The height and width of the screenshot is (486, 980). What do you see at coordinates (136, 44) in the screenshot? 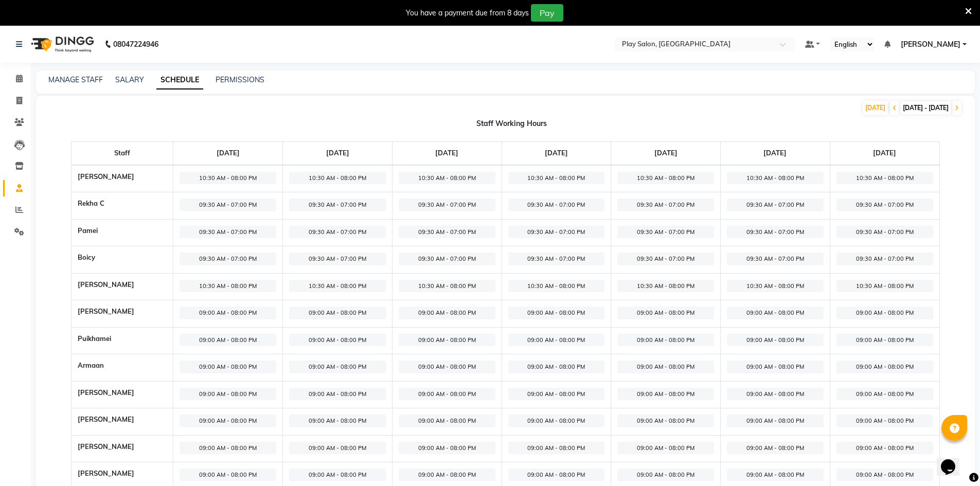
I see `b: 08047224946` at bounding box center [136, 44].